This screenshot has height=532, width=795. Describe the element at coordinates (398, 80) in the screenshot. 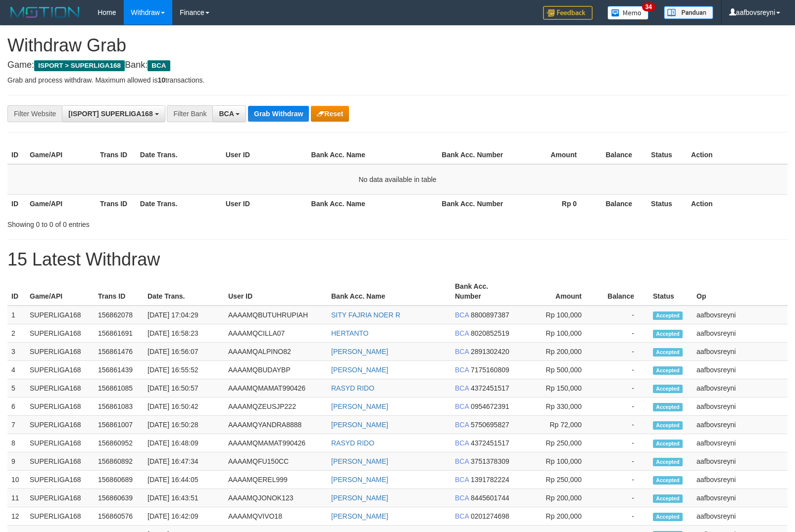

I see `p: Grab and process withdraw. Maximum allowed is transactions.` at that location.